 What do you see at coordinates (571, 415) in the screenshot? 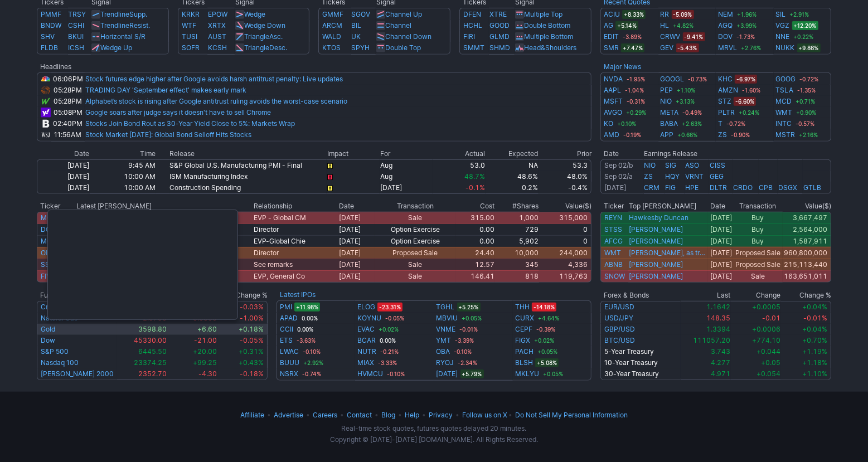
I see `a: Do Not Sell My Personal InformationDo Not Sell My Personal Information` at bounding box center [571, 415].